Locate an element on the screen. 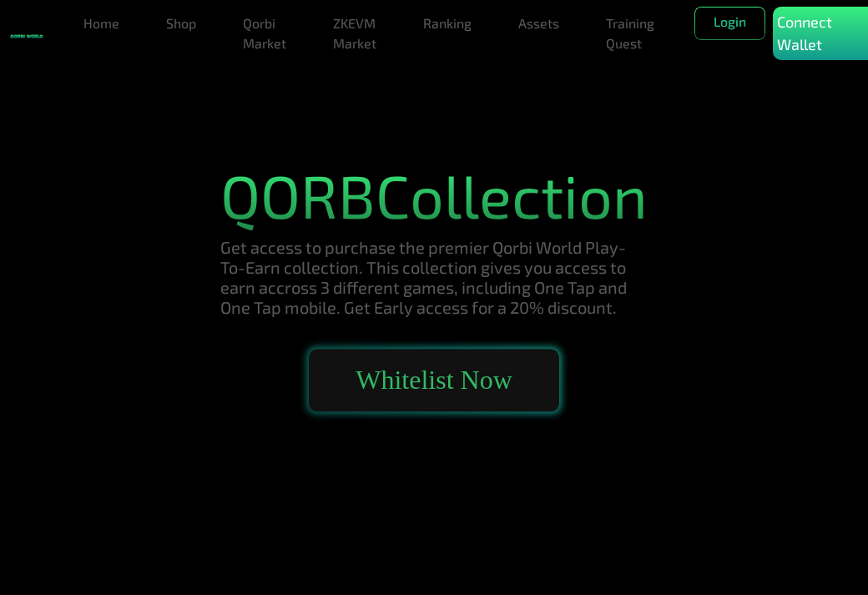 This screenshot has width=868, height=595. button: Login is located at coordinates (730, 23).